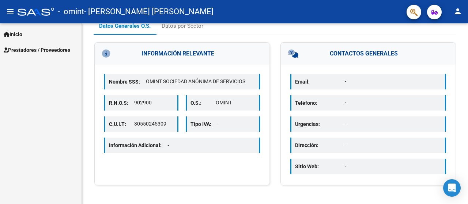  I want to click on div: Datos Generales O.S., so click(125, 26).